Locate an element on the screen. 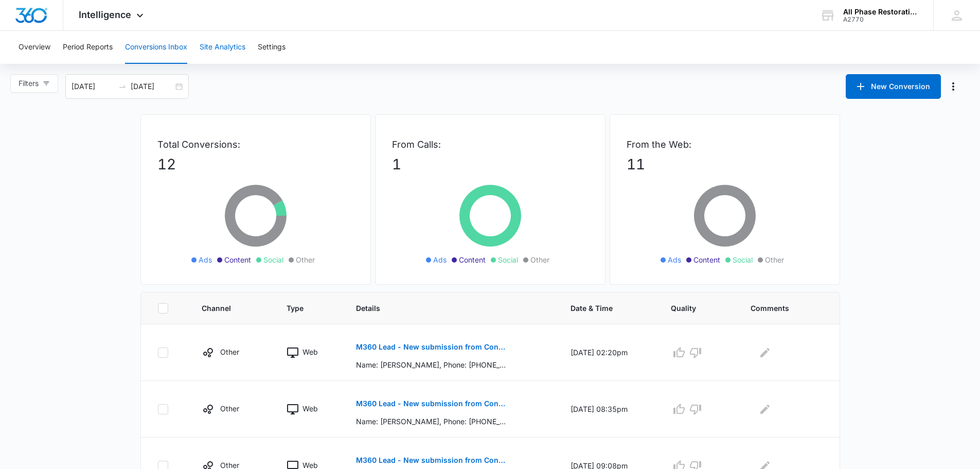  input: Start date is located at coordinates (93, 86).